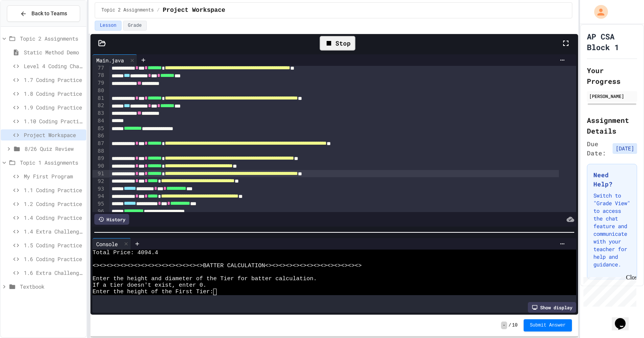  I want to click on div: 81, so click(98, 98).